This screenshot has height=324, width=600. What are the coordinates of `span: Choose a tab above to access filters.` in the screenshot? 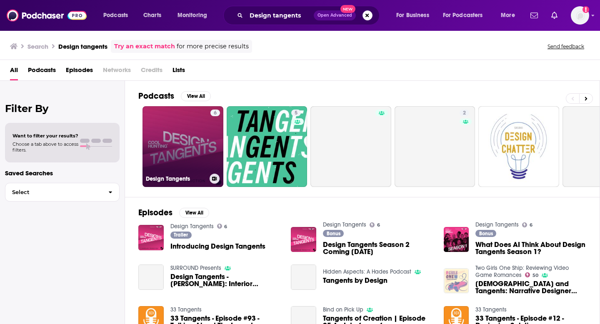 It's located at (45, 147).